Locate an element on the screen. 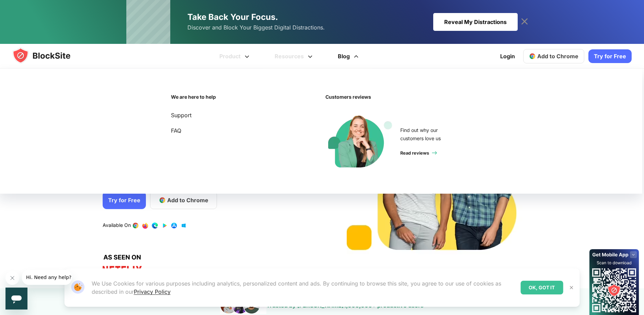 The width and height of the screenshot is (644, 315). img: chrome-icon.svg is located at coordinates (532, 56).